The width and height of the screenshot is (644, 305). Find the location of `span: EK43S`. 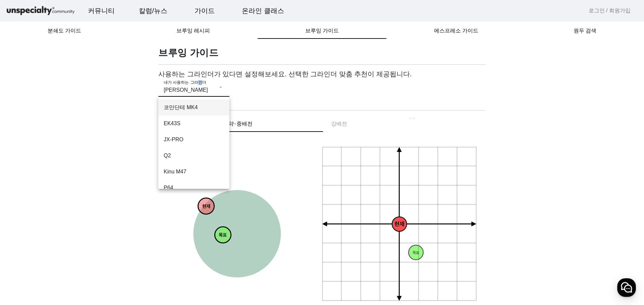

span: EK43S is located at coordinates (193, 124).